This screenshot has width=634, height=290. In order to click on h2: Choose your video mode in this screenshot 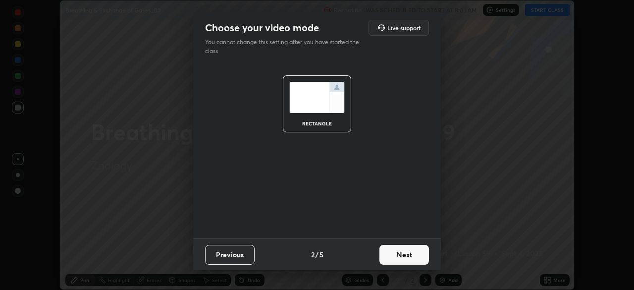, I will do `click(262, 28)`.